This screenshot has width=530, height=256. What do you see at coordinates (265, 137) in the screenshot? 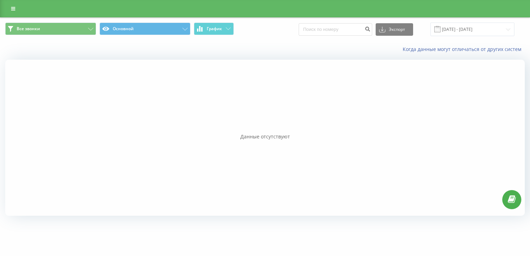
I see `div: Данные отсутствуют` at bounding box center [265, 137].